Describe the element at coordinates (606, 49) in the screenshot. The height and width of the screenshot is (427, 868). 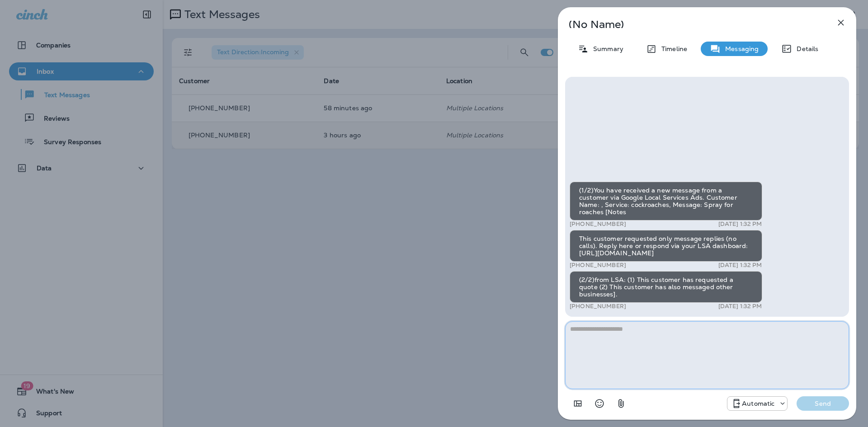
I see `p: Summary` at that location.